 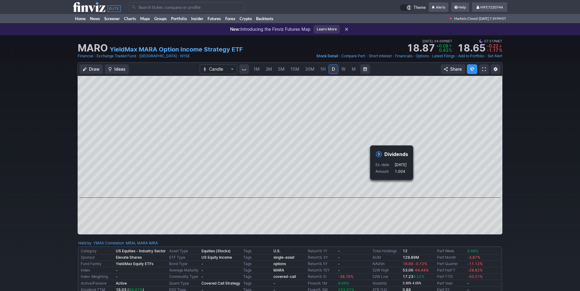 I want to click on b: U.S., so click(x=277, y=251).